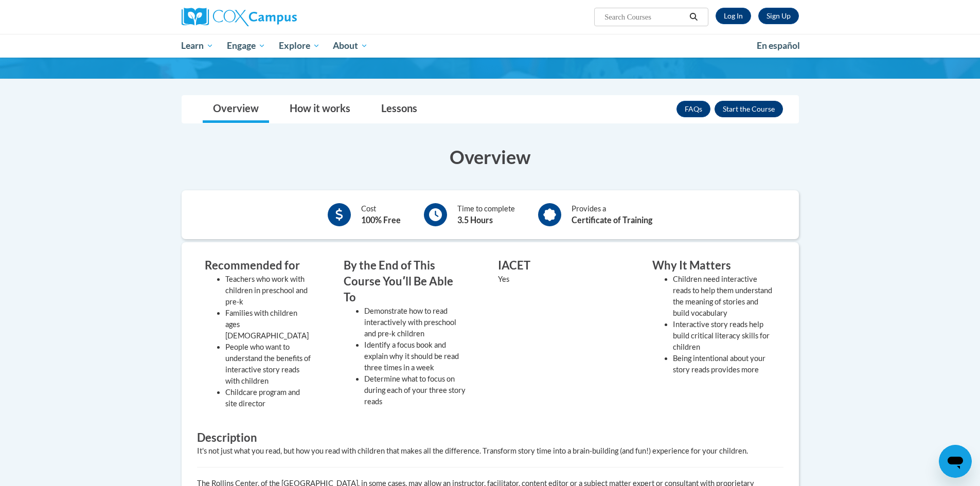 The width and height of the screenshot is (980, 486). What do you see at coordinates (299, 46) in the screenshot?
I see `span: Explore` at bounding box center [299, 46].